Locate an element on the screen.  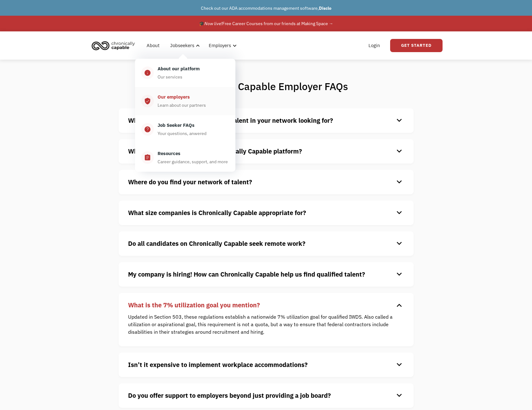
img: Chronically Capable logo is located at coordinates (113, 46).